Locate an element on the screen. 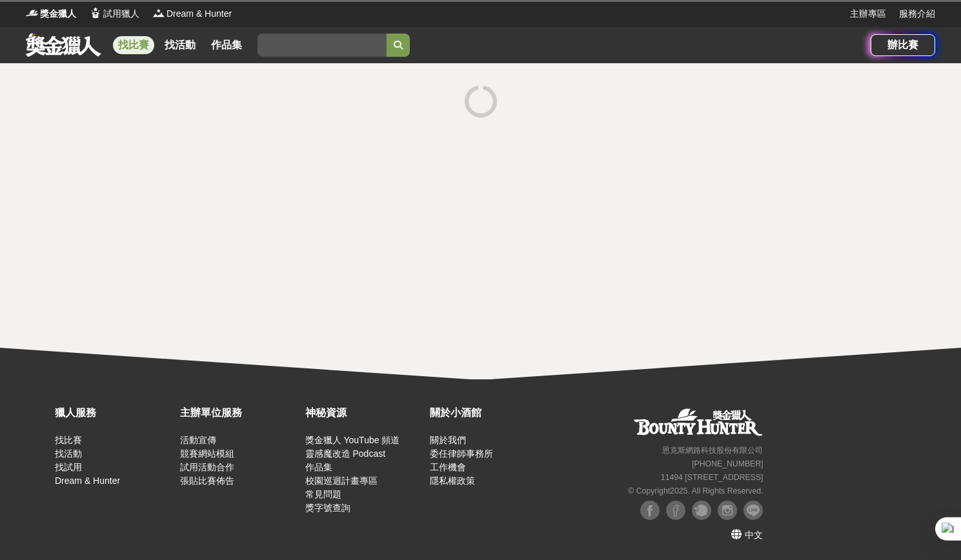  span: 中文 is located at coordinates (754, 535).